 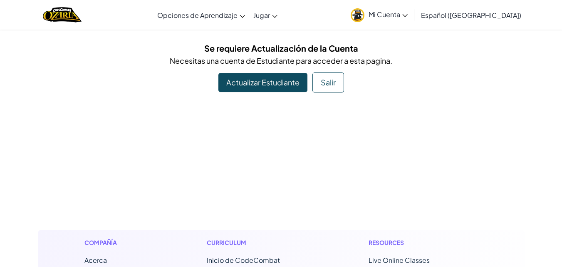 What do you see at coordinates (261, 242) in the screenshot?
I see `h1: Curriculum` at bounding box center [261, 242].